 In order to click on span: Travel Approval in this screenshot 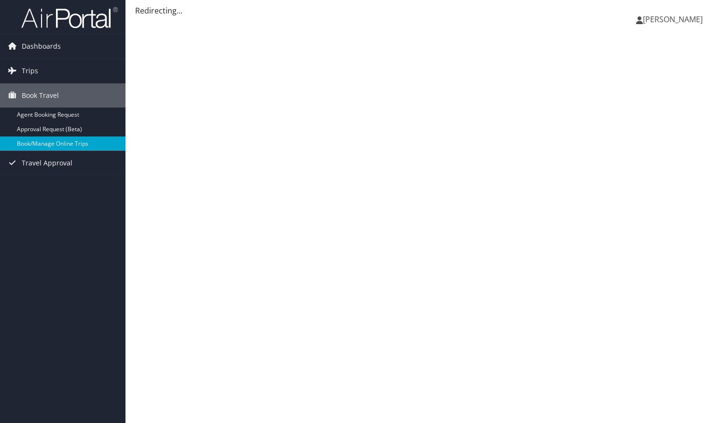, I will do `click(47, 163)`.